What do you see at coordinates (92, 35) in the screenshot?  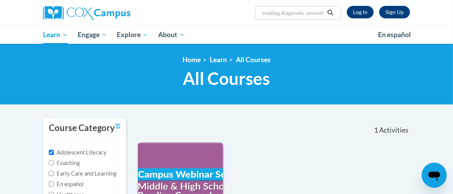 I see `span: Engage` at bounding box center [92, 35].